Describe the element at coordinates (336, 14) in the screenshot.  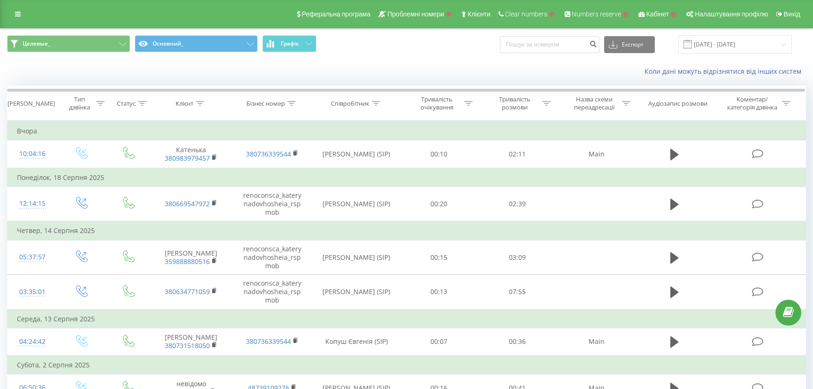
I see `span: Реферальна програма` at that location.